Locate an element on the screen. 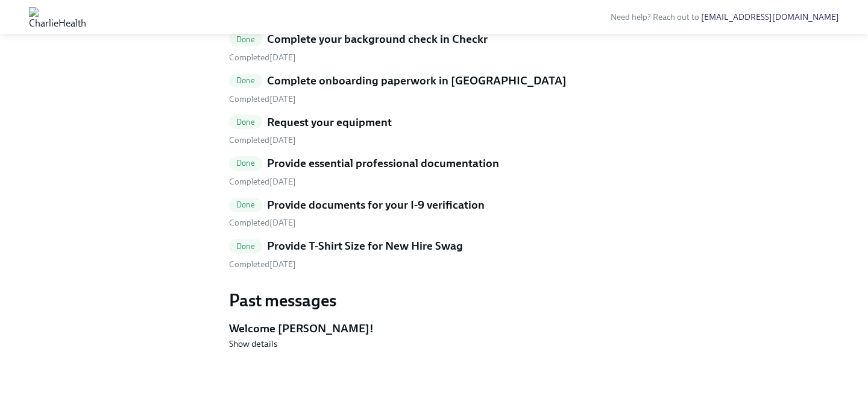  span: Show details is located at coordinates (253, 344).